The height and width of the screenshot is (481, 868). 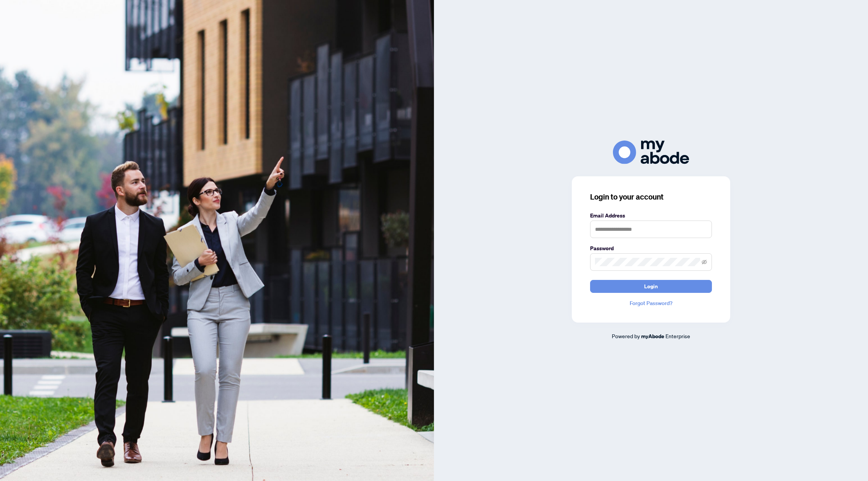 I want to click on span: Enterprise, so click(x=678, y=336).